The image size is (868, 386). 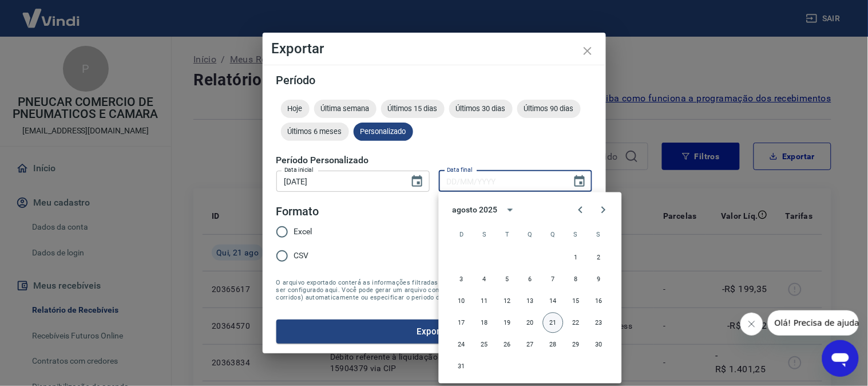 What do you see at coordinates (510, 210) in the screenshot?
I see `button: calendar view is open, switch to year view` at bounding box center [510, 210].